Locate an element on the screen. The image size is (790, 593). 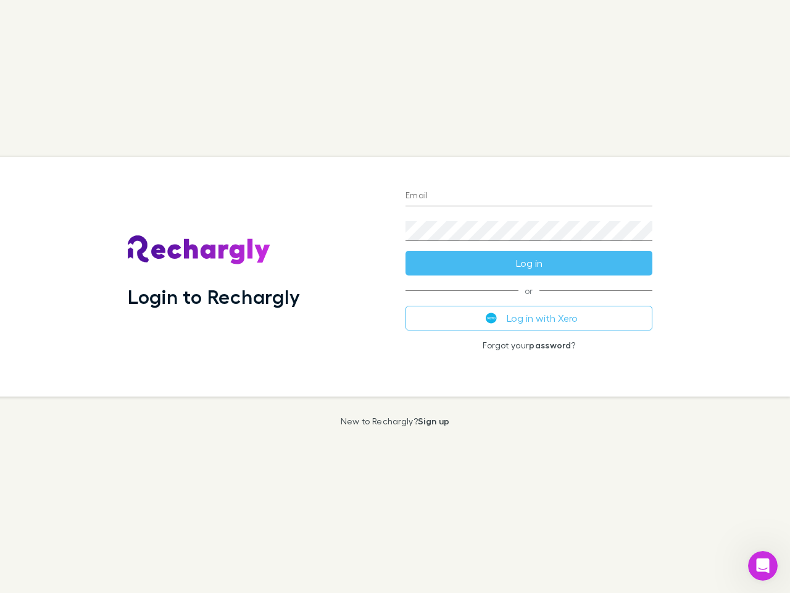
p: New to Rechargly? is located at coordinates (395, 421).